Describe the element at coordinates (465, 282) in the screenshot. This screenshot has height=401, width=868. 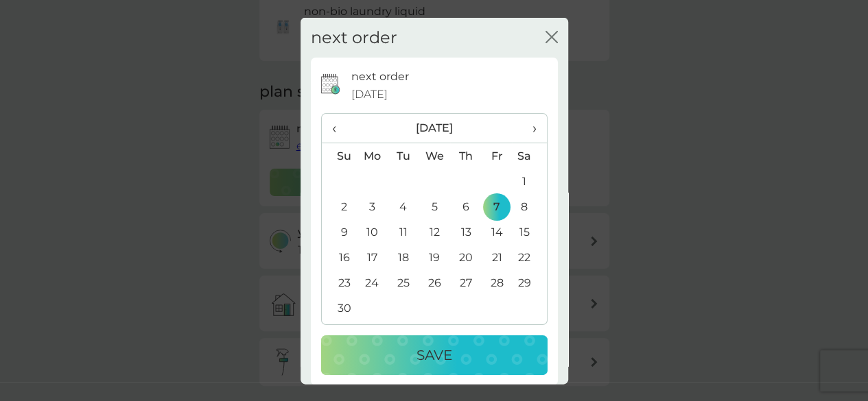
I see `td: 27` at that location.